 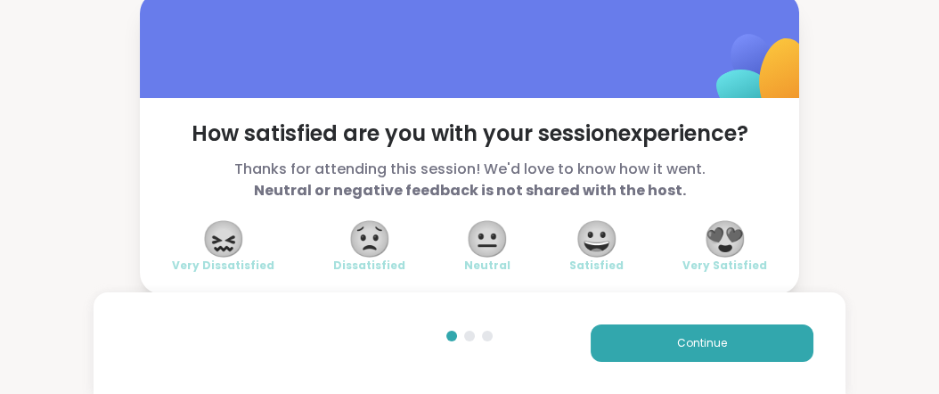 What do you see at coordinates (469, 190) in the screenshot?
I see `b: Neutral or negative feedback is not shared with the host.` at bounding box center [469, 190].